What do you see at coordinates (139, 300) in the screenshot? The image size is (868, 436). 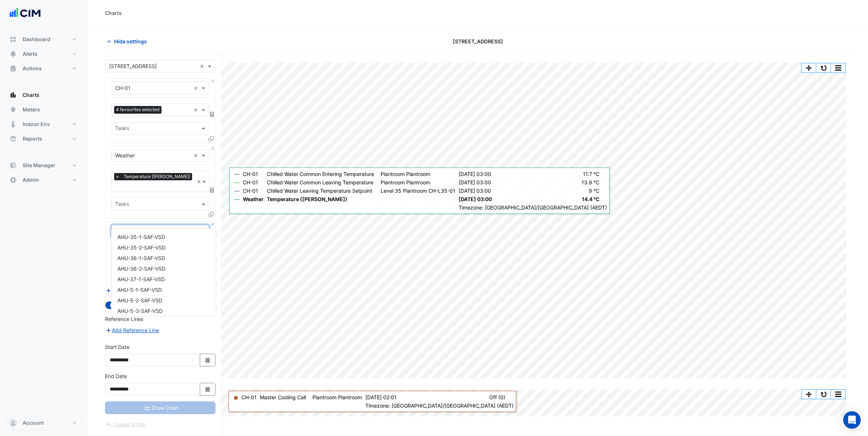 I see `span: AHU-5-2-SAF-VSD` at bounding box center [139, 300].